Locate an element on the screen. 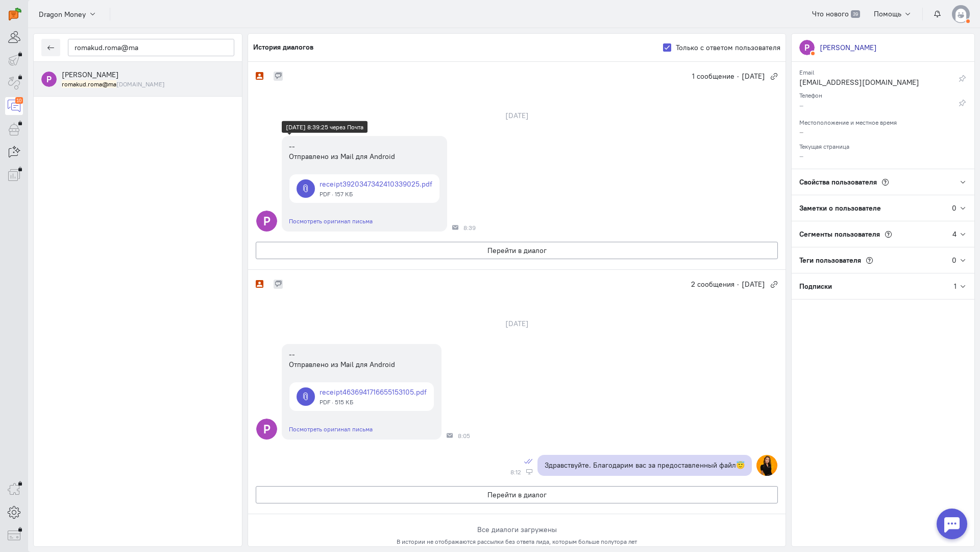  img: carrot-quest.svg is located at coordinates (15, 14).